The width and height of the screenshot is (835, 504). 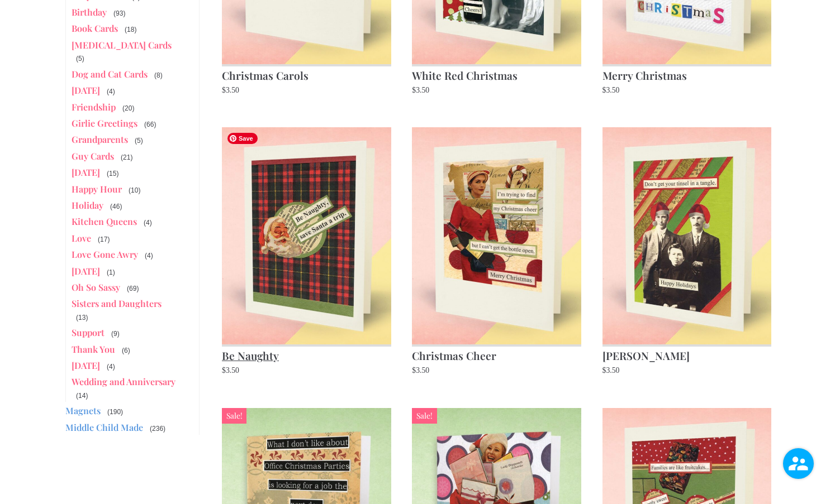 What do you see at coordinates (243, 139) in the screenshot?
I see `span: Save` at bounding box center [243, 139].